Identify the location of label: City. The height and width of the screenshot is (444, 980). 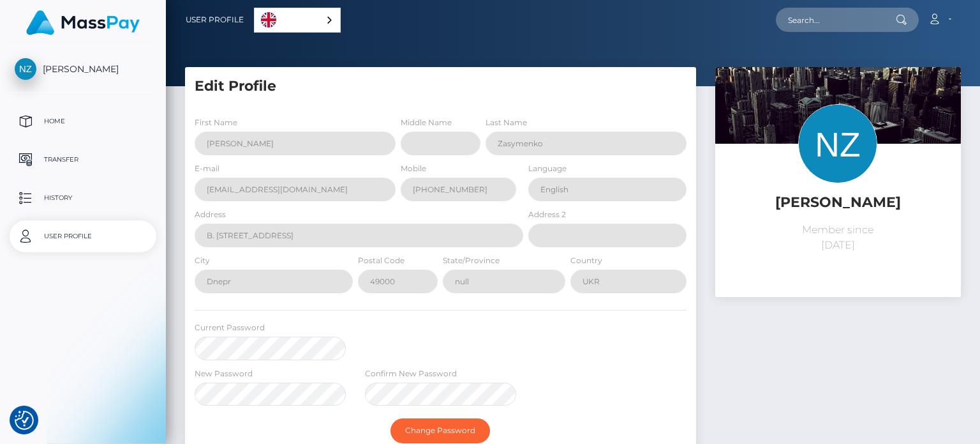
(202, 260).